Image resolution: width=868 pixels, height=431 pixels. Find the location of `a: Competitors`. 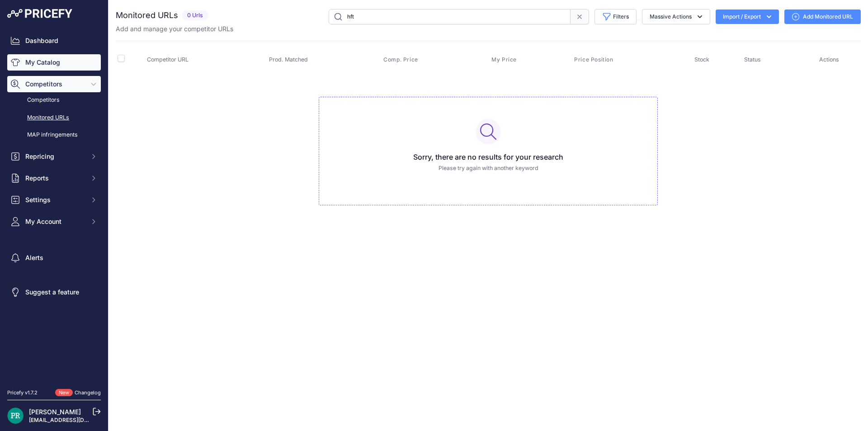

a: Competitors is located at coordinates (54, 100).